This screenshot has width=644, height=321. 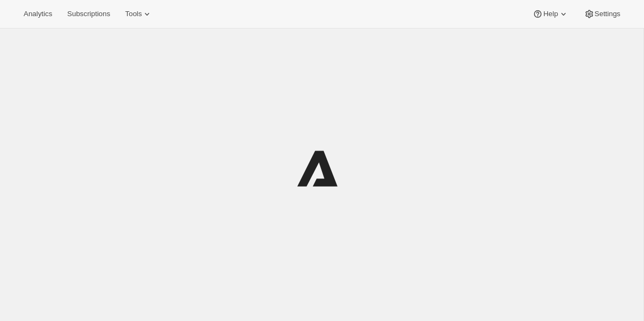 What do you see at coordinates (89, 14) in the screenshot?
I see `button: Subscriptions` at bounding box center [89, 14].